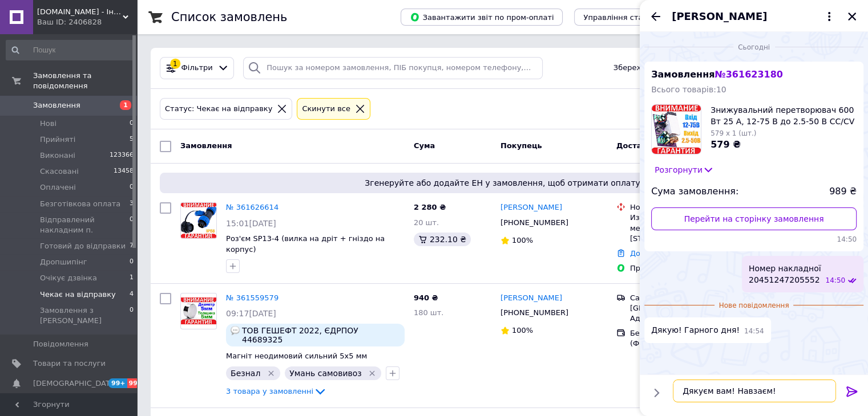  I want to click on button: Назад, so click(655, 16).